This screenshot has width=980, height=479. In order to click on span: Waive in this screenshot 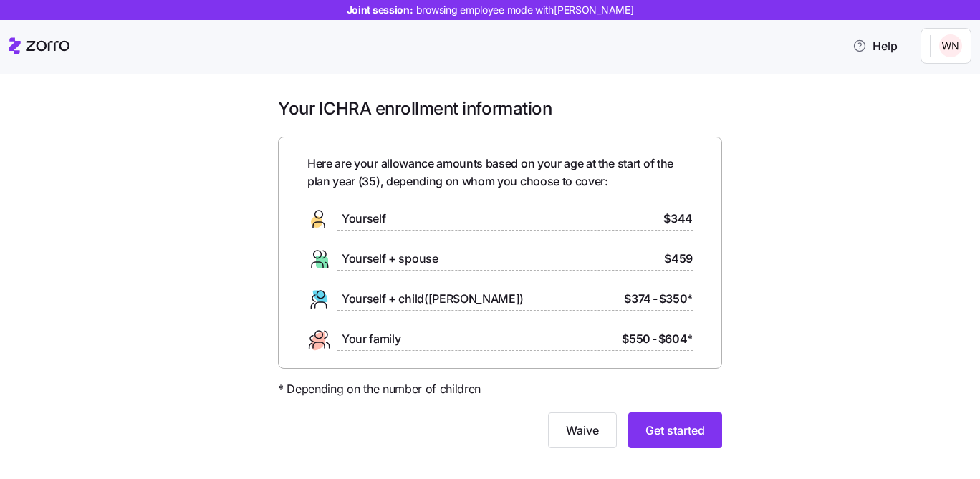, I will do `click(583, 430)`.